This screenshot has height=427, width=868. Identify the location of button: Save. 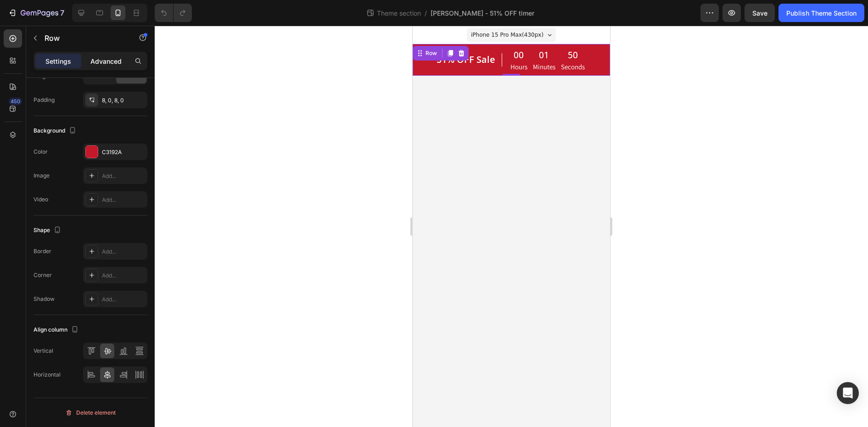
(759, 13).